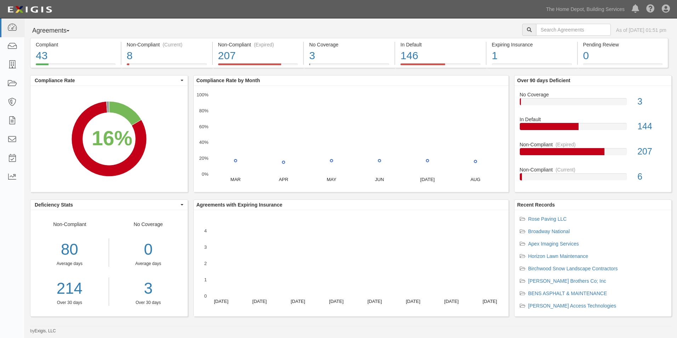 This screenshot has height=338, width=677. What do you see at coordinates (536, 205) in the screenshot?
I see `b: Recent Records` at bounding box center [536, 205].